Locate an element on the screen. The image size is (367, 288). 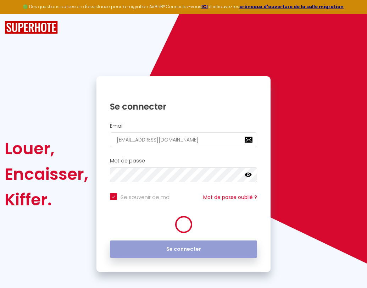
h2: Email is located at coordinates (183, 126).